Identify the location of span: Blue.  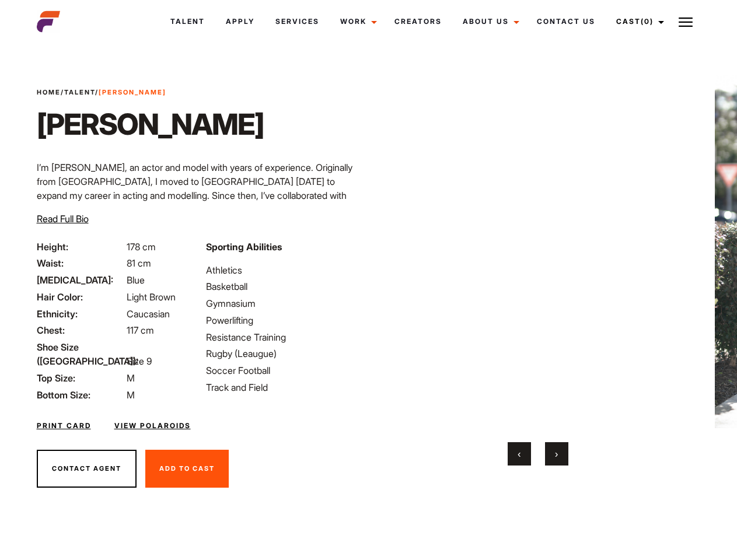
(135, 280).